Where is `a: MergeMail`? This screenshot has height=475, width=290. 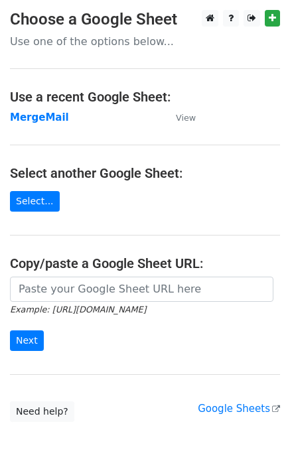 a: MergeMail is located at coordinates (39, 117).